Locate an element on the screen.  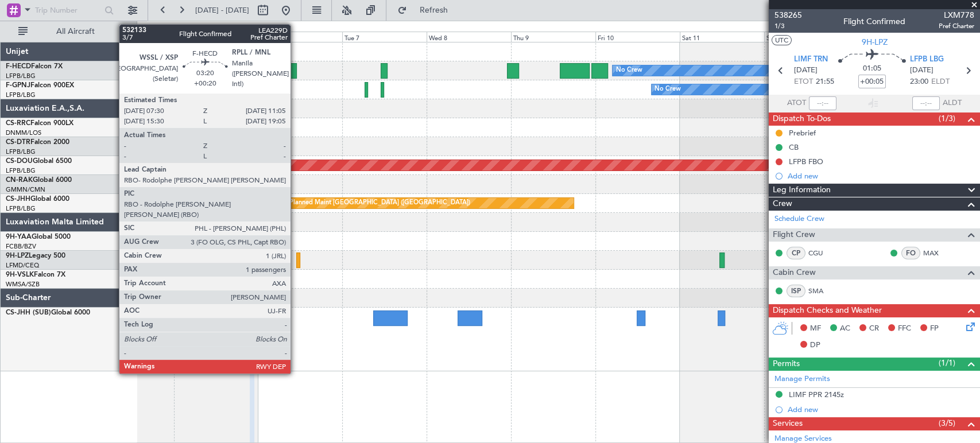
a: FCBB/BZV is located at coordinates (21, 246).